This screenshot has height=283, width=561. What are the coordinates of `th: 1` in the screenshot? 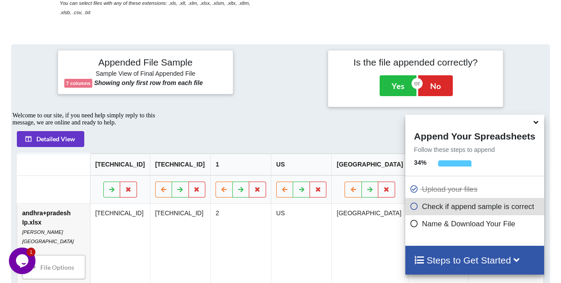 It's located at (241, 165).